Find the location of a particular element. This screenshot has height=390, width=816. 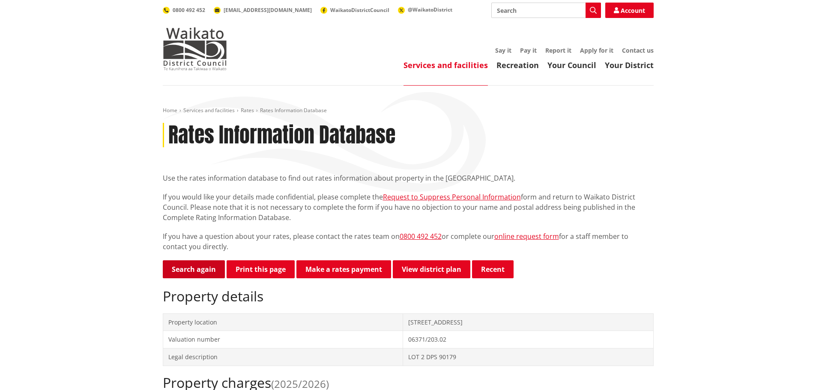

a: Your District is located at coordinates (630, 65).